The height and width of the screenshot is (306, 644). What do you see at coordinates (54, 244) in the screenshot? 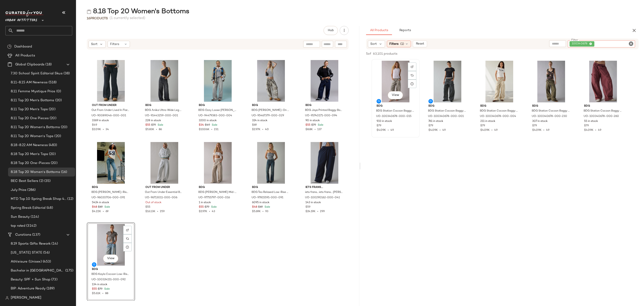
I see `span: (14)` at bounding box center [54, 244].